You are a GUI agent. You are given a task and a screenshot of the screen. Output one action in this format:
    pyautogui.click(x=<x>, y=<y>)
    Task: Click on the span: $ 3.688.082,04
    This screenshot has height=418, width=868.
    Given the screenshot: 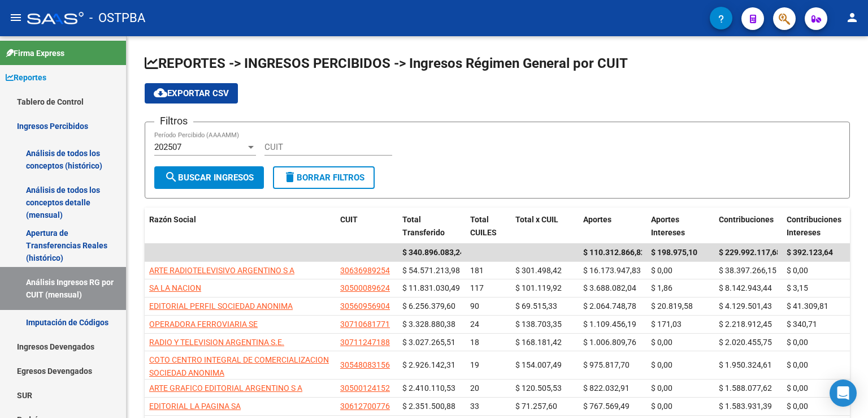 What is the action you would take?
    pyautogui.click(x=610, y=288)
    